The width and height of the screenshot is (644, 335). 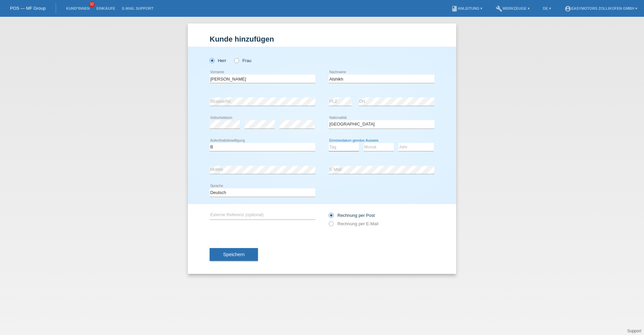 What do you see at coordinates (513, 8) in the screenshot?
I see `a: buildWerkzeuge ▾` at bounding box center [513, 8].